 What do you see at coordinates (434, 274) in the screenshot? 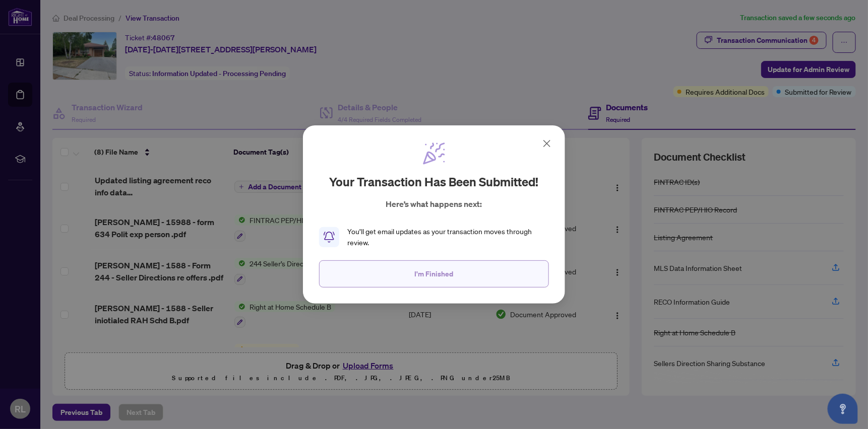
I see `span: I'm Finished` at bounding box center [434, 274].